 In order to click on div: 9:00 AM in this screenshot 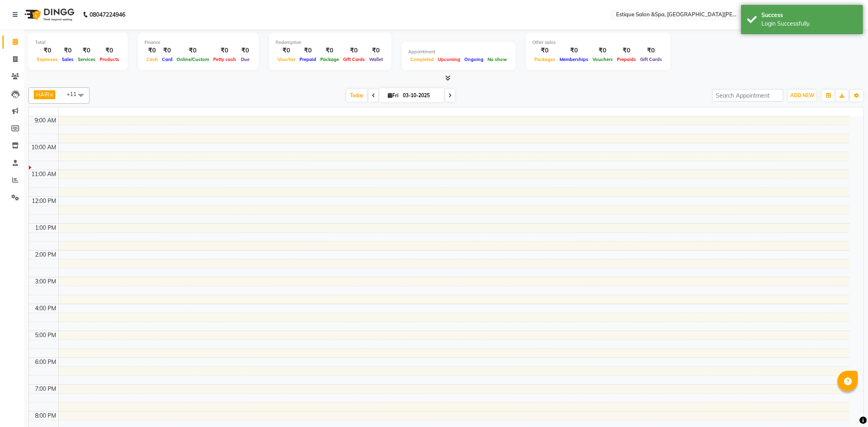, I will do `click(45, 120)`.